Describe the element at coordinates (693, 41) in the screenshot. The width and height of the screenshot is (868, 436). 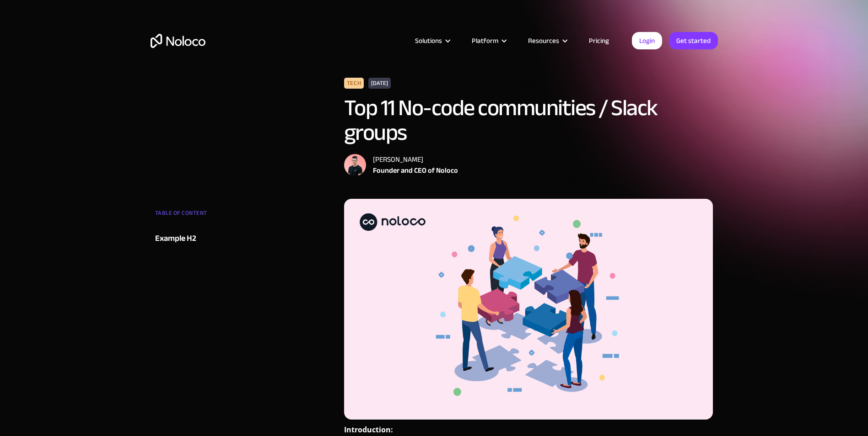
I see `a: Get started` at that location.